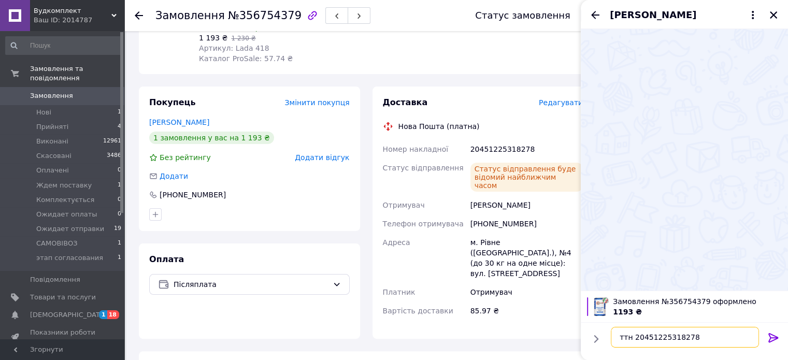 The image size is (788, 360). What do you see at coordinates (70, 229) in the screenshot?
I see `span: Ожидает отправки` at bounding box center [70, 229].